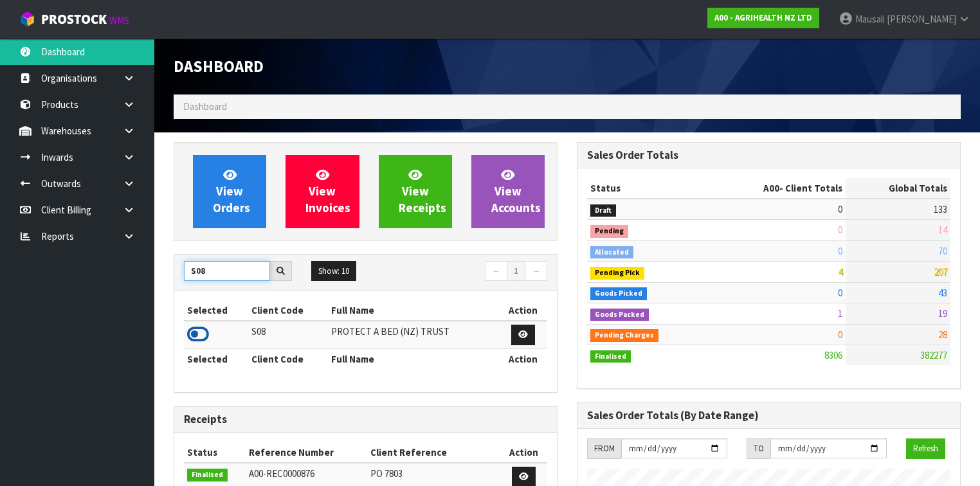 Image resolution: width=980 pixels, height=486 pixels. I want to click on span: Mausali, so click(870, 18).